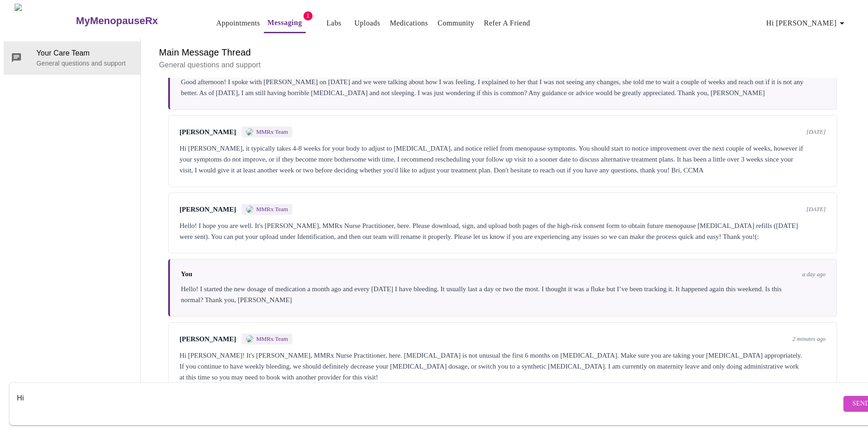  I want to click on a: Uploads, so click(367, 23).